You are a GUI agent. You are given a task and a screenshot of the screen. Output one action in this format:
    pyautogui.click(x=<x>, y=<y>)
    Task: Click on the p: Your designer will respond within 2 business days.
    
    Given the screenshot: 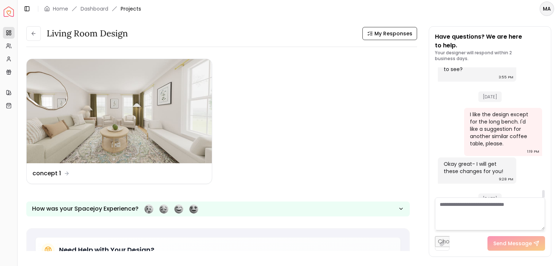 What is the action you would take?
    pyautogui.click(x=490, y=56)
    